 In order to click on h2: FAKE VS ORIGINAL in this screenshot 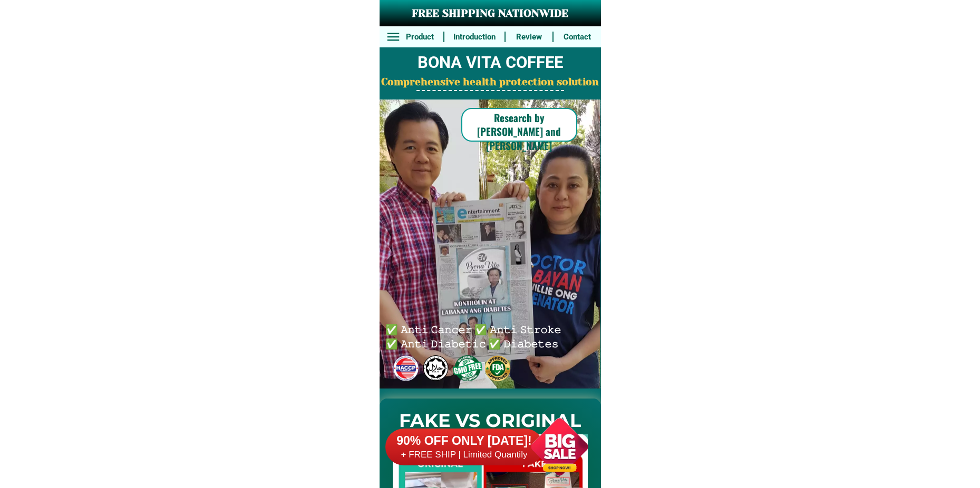, I will do `click(490, 421)`.